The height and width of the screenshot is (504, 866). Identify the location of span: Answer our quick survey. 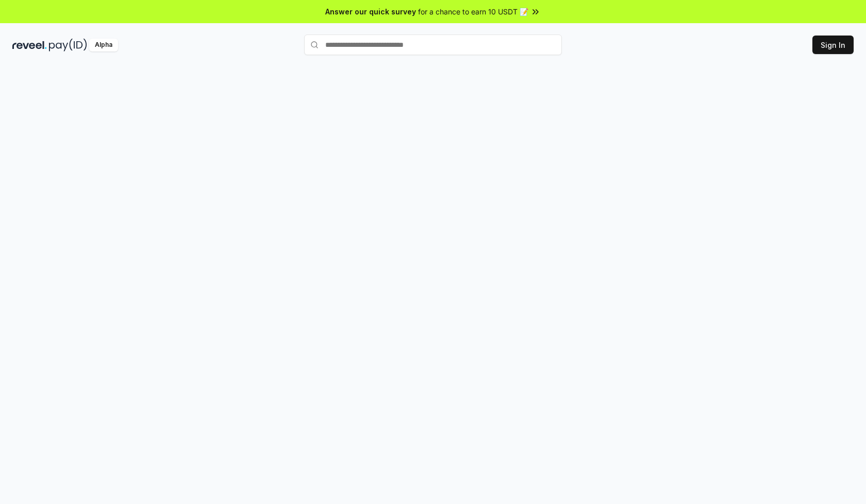
(371, 11).